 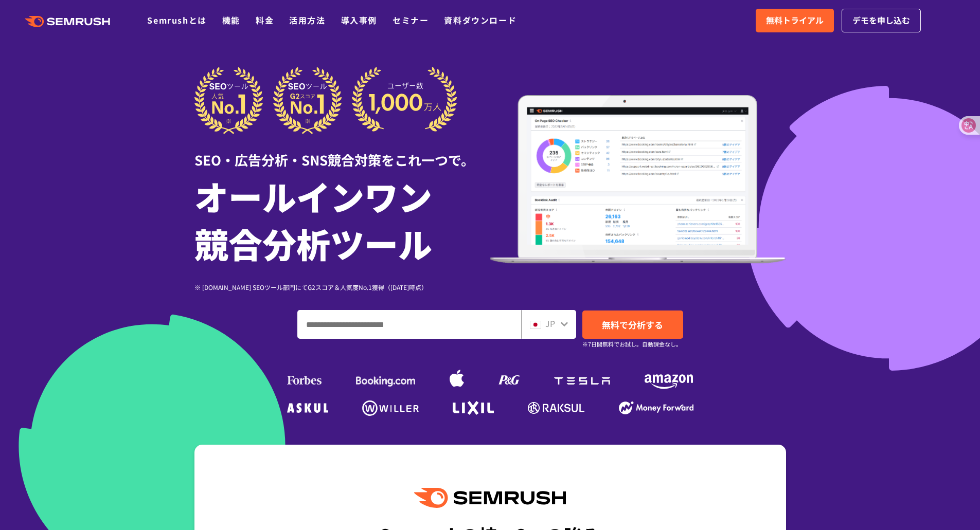 I want to click on small: ※7日間無料でお試し。自動課金なし。, so click(x=632, y=344).